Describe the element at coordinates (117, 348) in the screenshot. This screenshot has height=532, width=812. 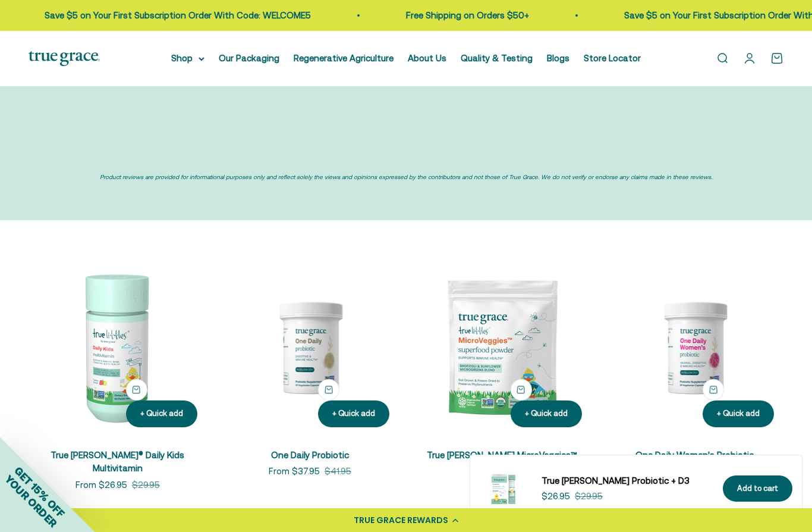
I see `img: True Littles® Daily Kids Multivitamin` at that location.